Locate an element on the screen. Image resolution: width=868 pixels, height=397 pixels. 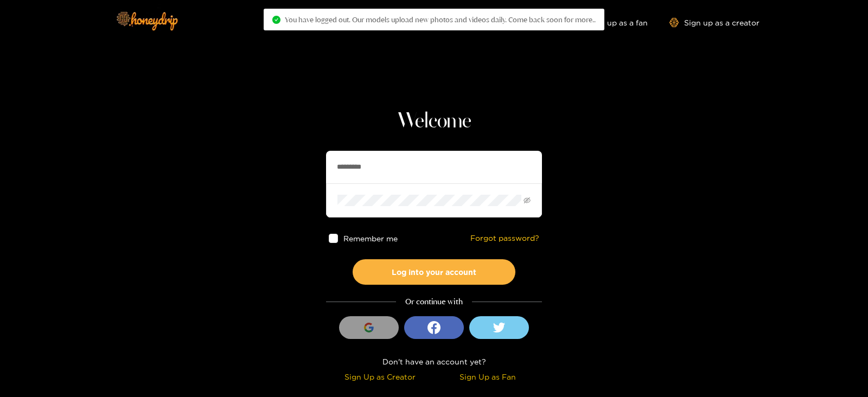
button: Log into your account is located at coordinates (434, 272).